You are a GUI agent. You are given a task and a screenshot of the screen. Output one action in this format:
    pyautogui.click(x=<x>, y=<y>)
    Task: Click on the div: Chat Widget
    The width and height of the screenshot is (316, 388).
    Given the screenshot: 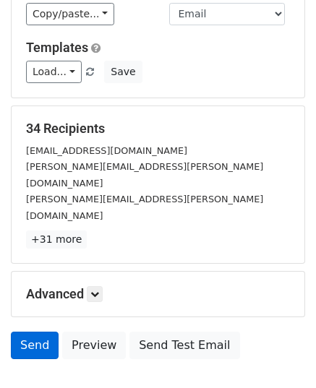 What is the action you would take?
    pyautogui.click(x=280, y=353)
    